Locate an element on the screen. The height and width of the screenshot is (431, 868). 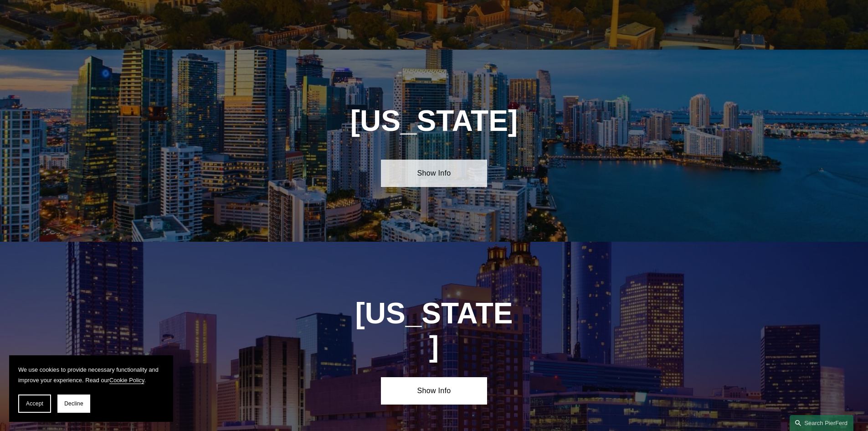
section: Cookie banner is located at coordinates (91, 389).